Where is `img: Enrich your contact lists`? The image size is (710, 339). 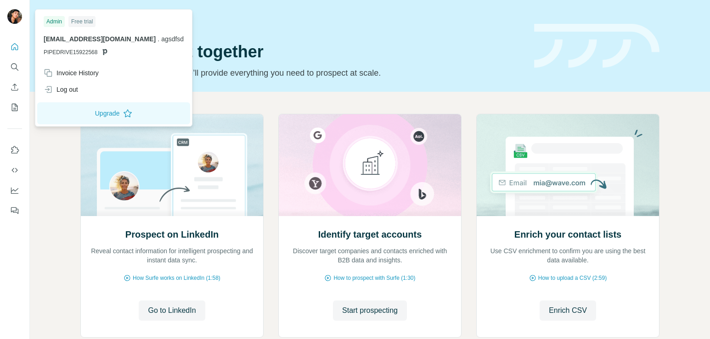 img: Enrich your contact lists is located at coordinates (567, 165).